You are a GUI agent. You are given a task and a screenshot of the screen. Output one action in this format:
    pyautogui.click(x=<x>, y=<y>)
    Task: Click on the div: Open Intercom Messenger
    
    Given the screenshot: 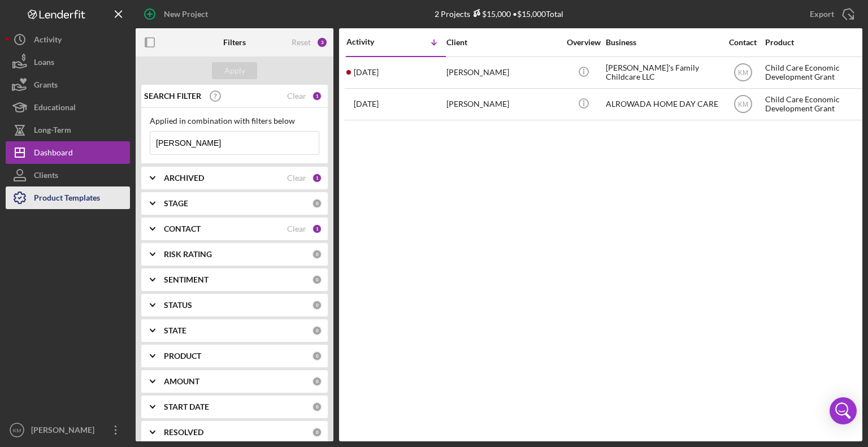 What is the action you would take?
    pyautogui.click(x=844, y=411)
    